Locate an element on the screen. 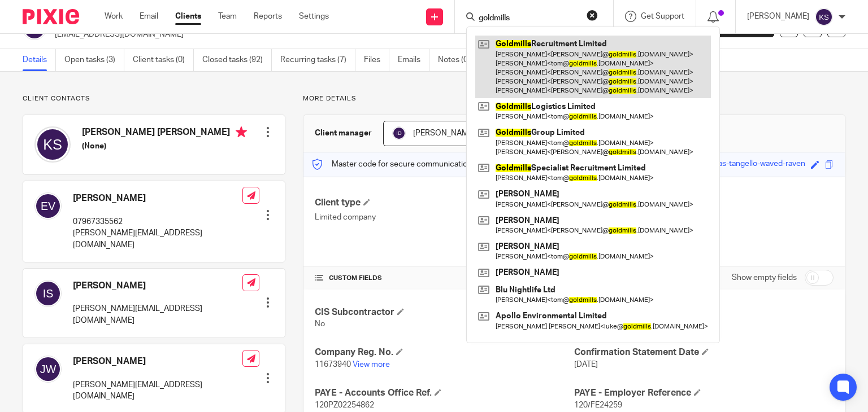  p: Master code for secure communications and files is located at coordinates (409, 164).